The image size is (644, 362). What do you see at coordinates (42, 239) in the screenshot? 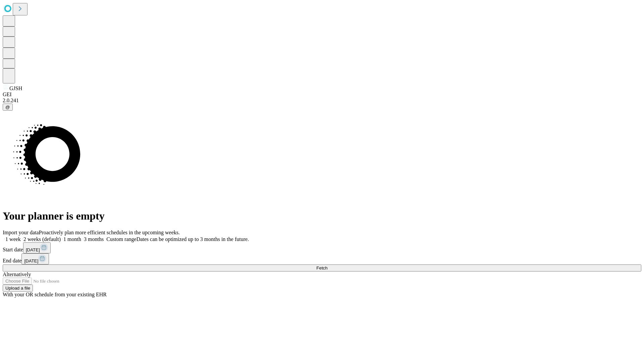
I see `span: 2 weeks (default)` at bounding box center [42, 239].